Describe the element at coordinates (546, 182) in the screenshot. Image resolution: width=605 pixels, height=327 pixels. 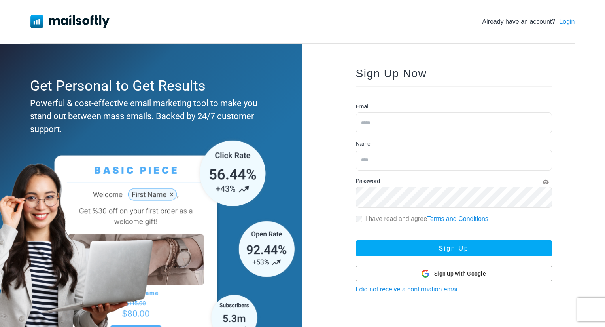
I see `i: Show Password` at that location.